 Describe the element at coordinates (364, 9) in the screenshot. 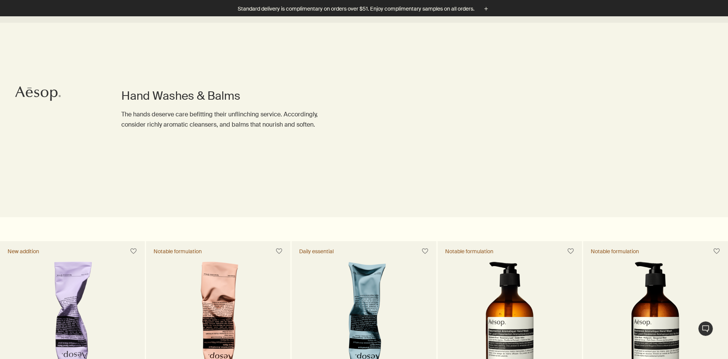

I see `button: Standard delivery is complimentary on orders over $51. Enjoy complimentary samples on all orders.` at that location.